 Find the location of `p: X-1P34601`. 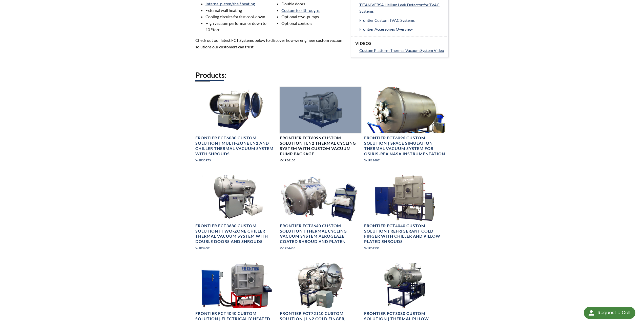

p: X-1P34601 is located at coordinates (236, 248).